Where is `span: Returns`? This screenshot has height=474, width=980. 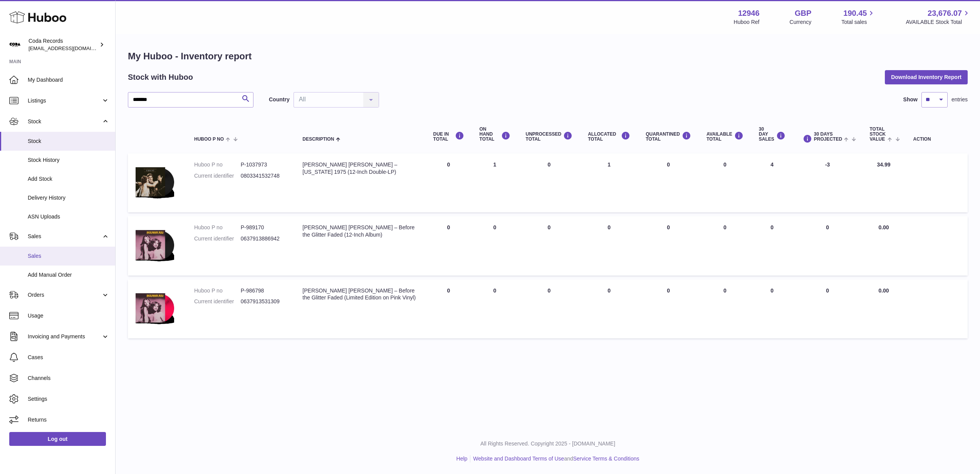
span: Returns is located at coordinates (68, 420).